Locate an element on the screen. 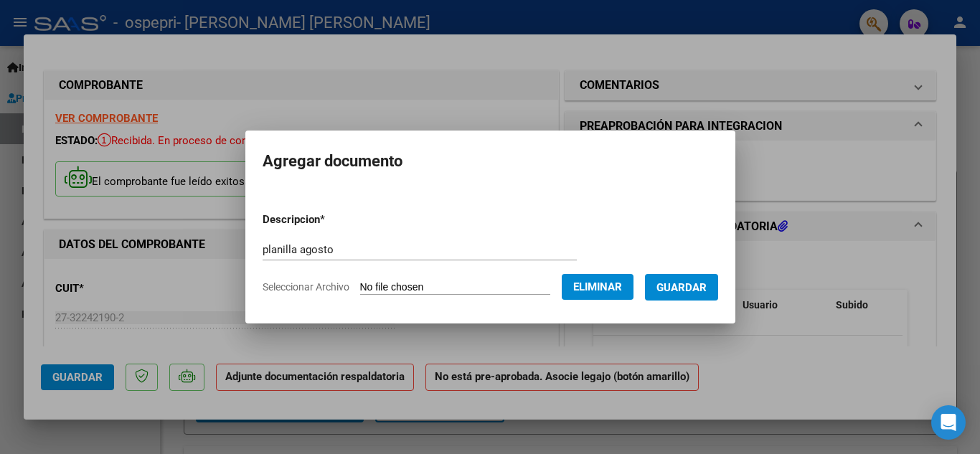  h2: Agregar documento is located at coordinates (490, 161).